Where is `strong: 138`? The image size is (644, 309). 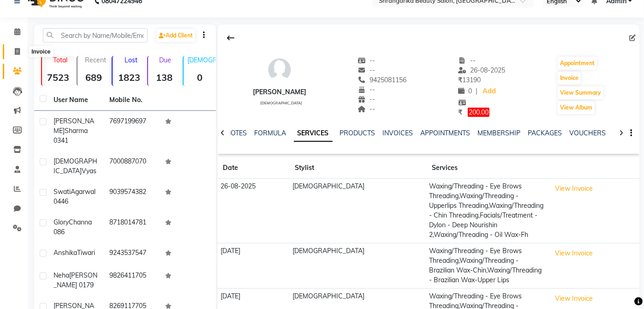 strong: 138 is located at coordinates (164, 77).